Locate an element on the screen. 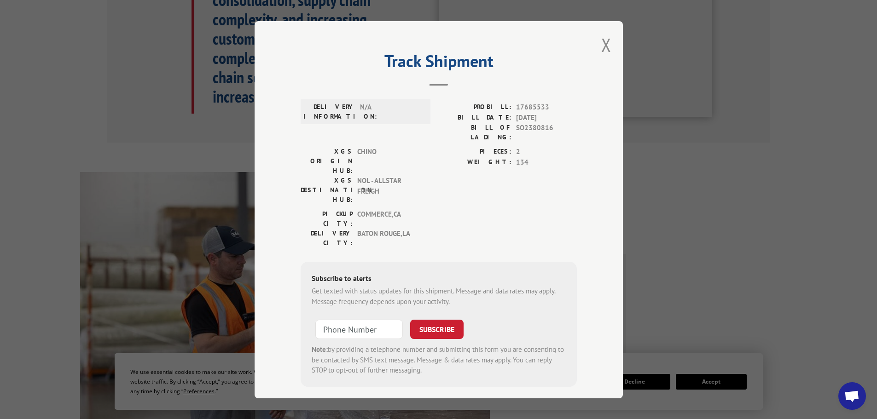  div: by providing a telephone number and submitting this form you are consenting to be contacted by SM... is located at coordinates (438, 360).